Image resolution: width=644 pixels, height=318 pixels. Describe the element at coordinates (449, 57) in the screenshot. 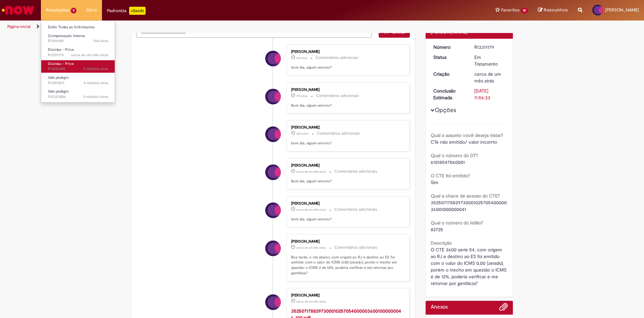

I see `dt: Status` at that location.